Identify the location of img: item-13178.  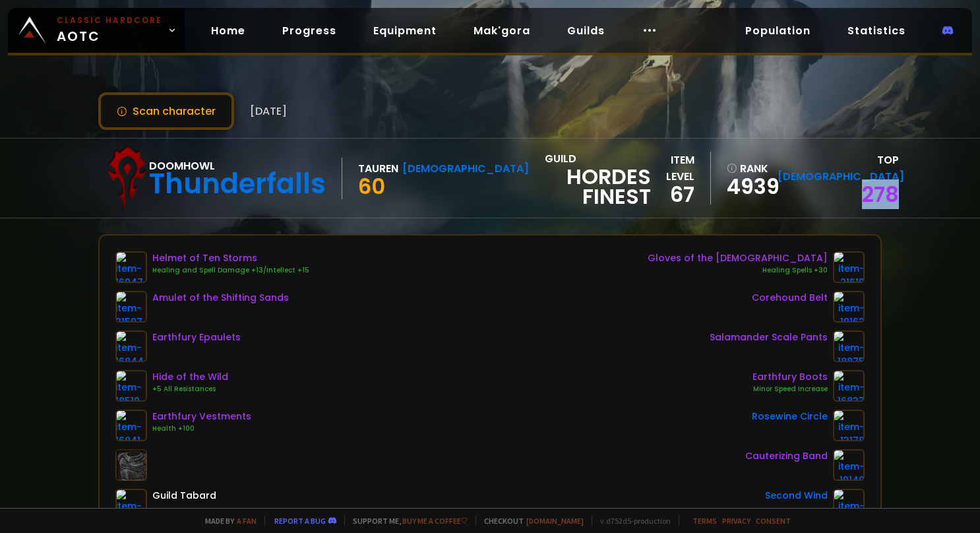
(848, 425).